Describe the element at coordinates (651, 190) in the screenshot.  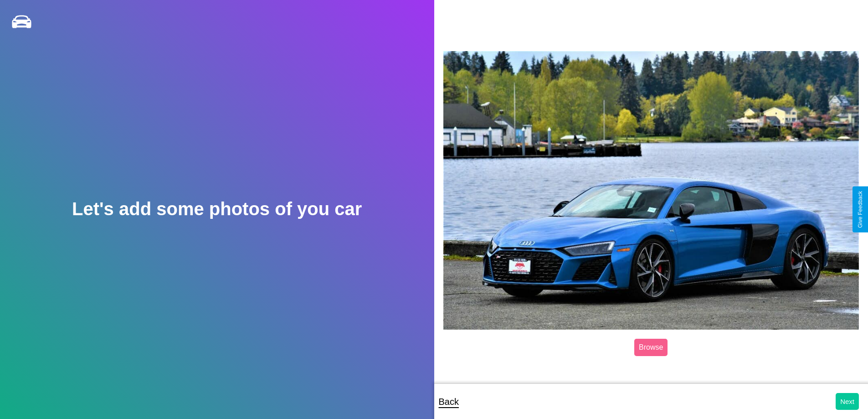
I see `img: posted` at that location.